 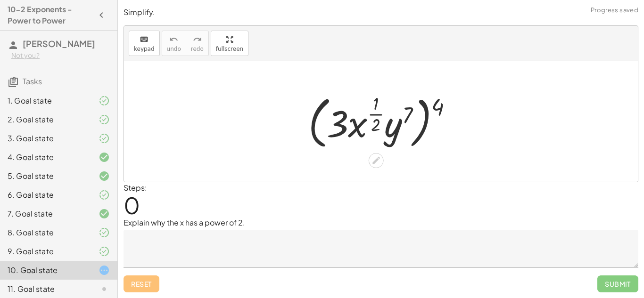 What do you see at coordinates (144, 40) in the screenshot?
I see `i: keyboard` at bounding box center [144, 40].